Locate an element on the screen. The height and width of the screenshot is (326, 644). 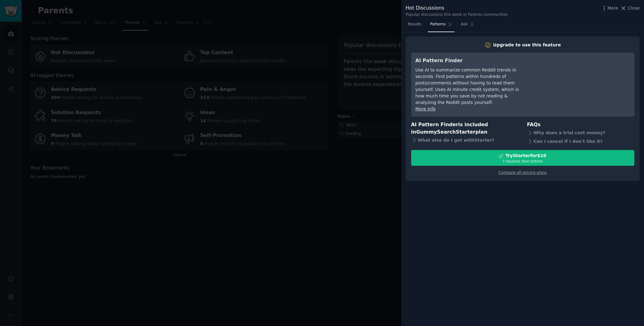
h3: FAQs is located at coordinates (580, 125).